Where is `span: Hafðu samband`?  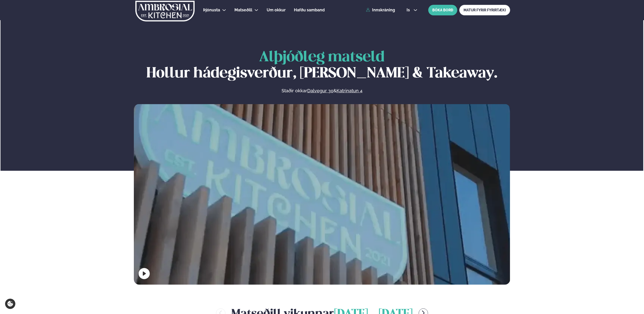
span: Hafðu samband is located at coordinates (309, 10).